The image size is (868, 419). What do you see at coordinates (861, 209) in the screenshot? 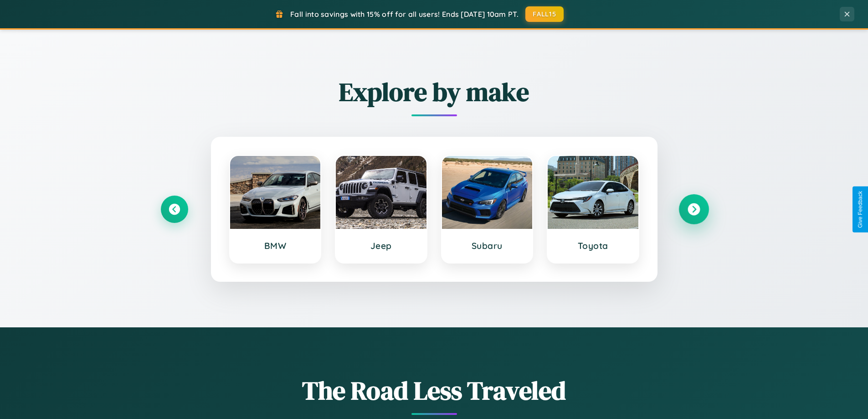
I see `div: Give Feedback` at bounding box center [861, 209].